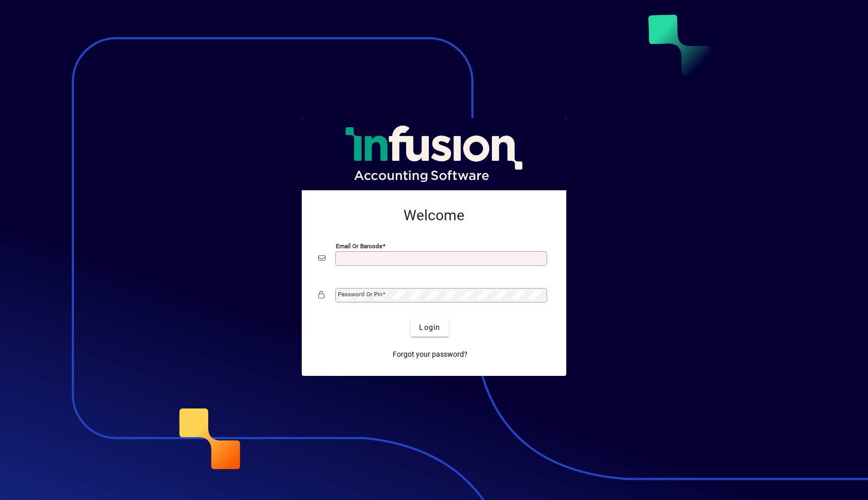  Describe the element at coordinates (434, 215) in the screenshot. I see `h2: Welcome` at that location.